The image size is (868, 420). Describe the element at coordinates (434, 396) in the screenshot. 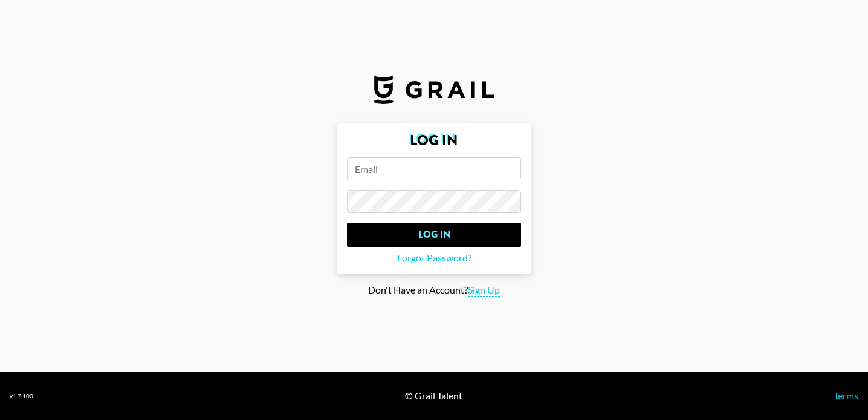

I see `div: © Grail Talent` at that location.